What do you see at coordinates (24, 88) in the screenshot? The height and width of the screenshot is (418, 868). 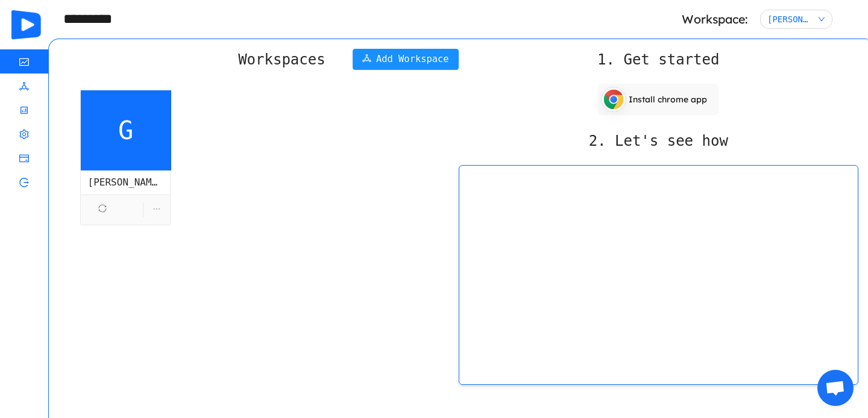 I see `i: icon: deployment-unit` at bounding box center [24, 88].